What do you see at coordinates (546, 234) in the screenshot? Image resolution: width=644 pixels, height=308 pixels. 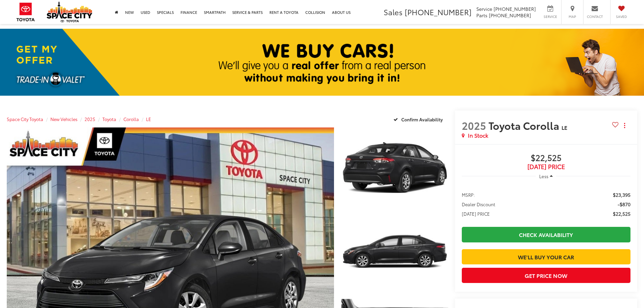 I see `a: Check Availability` at bounding box center [546, 234].